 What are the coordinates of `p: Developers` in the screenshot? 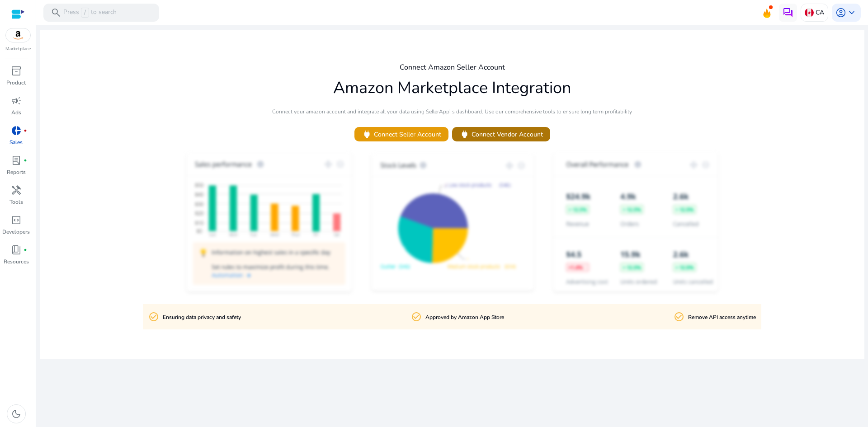 It's located at (16, 232).